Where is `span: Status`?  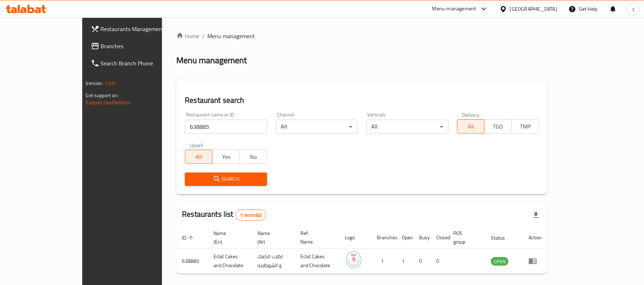
span: Status is located at coordinates (502, 238).